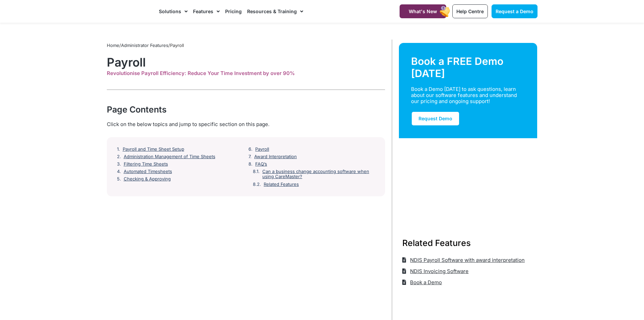  I want to click on a: Filtering Time Sheets, so click(146, 164).